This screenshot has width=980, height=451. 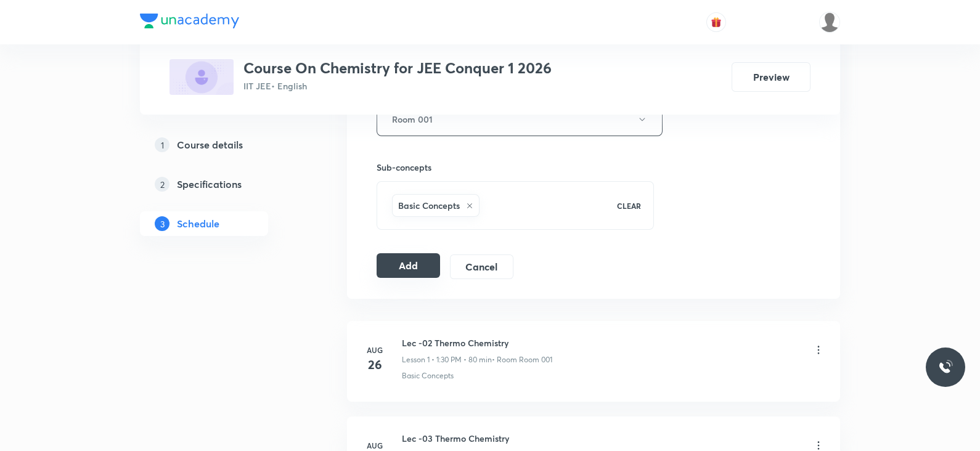 What do you see at coordinates (477, 343) in the screenshot?
I see `h6: Lec -02 Thermo Chemistry` at bounding box center [477, 343].